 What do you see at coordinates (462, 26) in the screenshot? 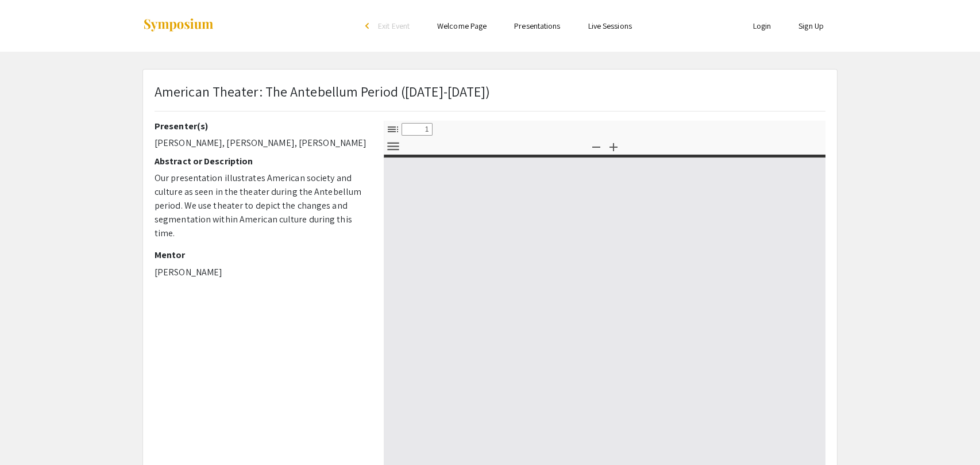
I see `a: Welcome Page` at bounding box center [462, 26].